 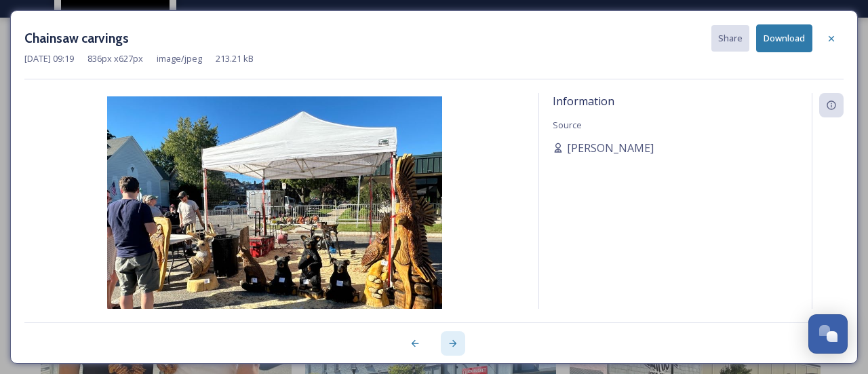 What do you see at coordinates (566, 124) in the screenshot?
I see `span: Source` at bounding box center [566, 124].